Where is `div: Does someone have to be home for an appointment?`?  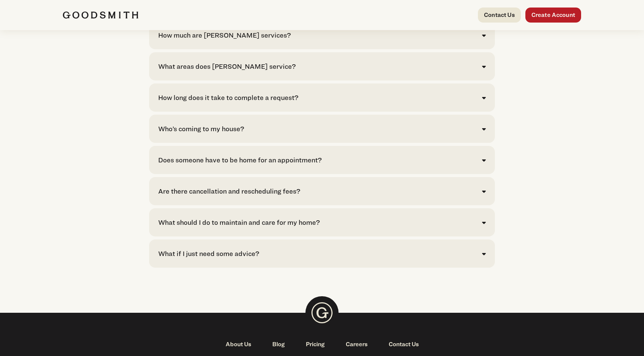
div: Does someone have to be home for an appointment? is located at coordinates (240, 160).